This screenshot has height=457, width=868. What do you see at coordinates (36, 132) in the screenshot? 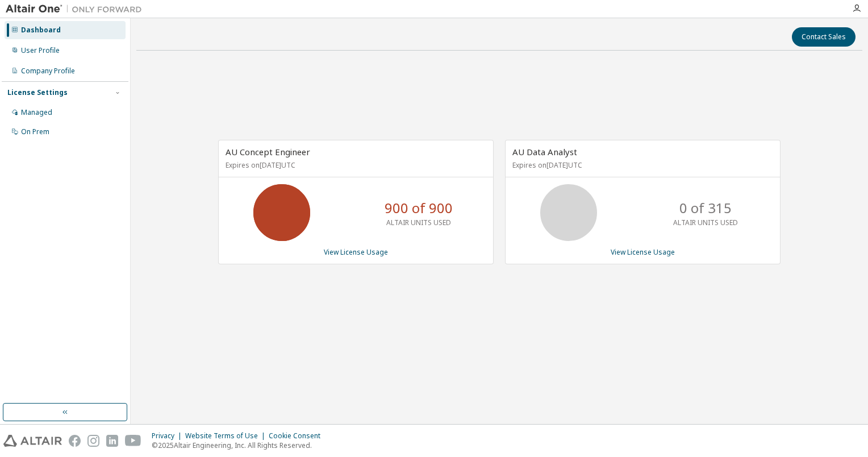
I see `div: On Prem` at bounding box center [36, 132].